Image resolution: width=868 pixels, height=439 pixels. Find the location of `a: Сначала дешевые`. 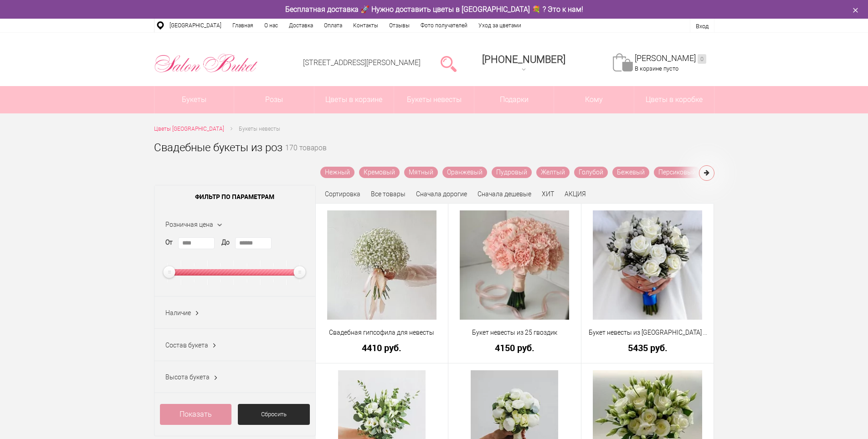

a: Сначала дешевые is located at coordinates (504, 194).